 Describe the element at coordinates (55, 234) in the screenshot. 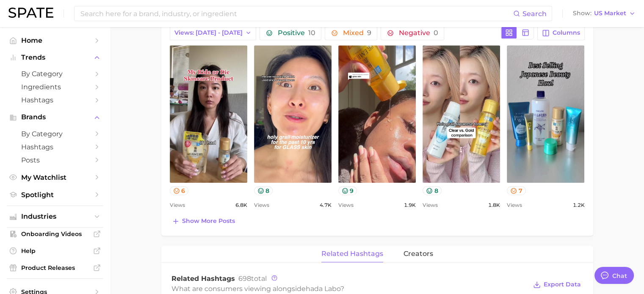

I see `a: Onboarding Videos` at that location.